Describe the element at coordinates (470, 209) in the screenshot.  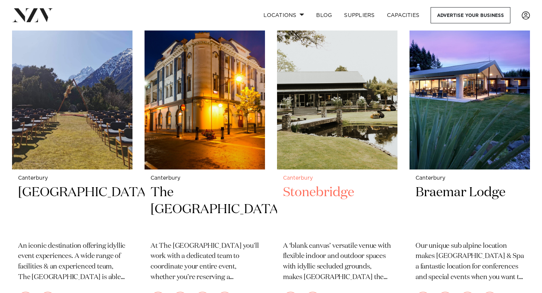
I see `h2: Braemar Lodge` at that location.